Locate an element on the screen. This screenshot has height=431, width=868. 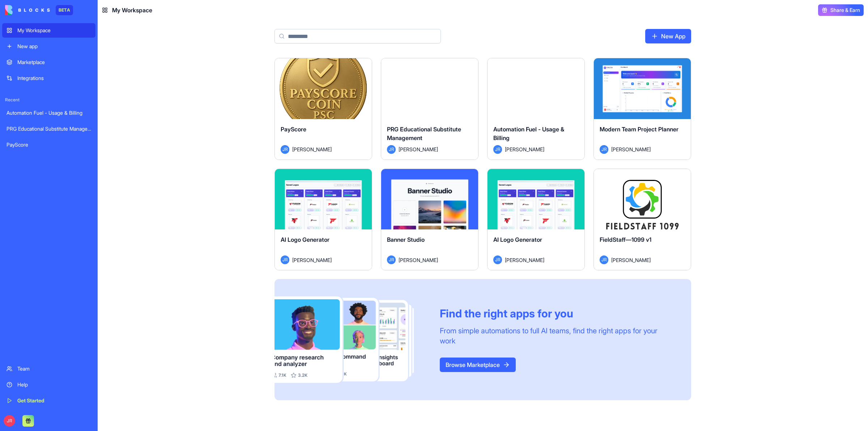
div: Marketplace is located at coordinates (54, 63).